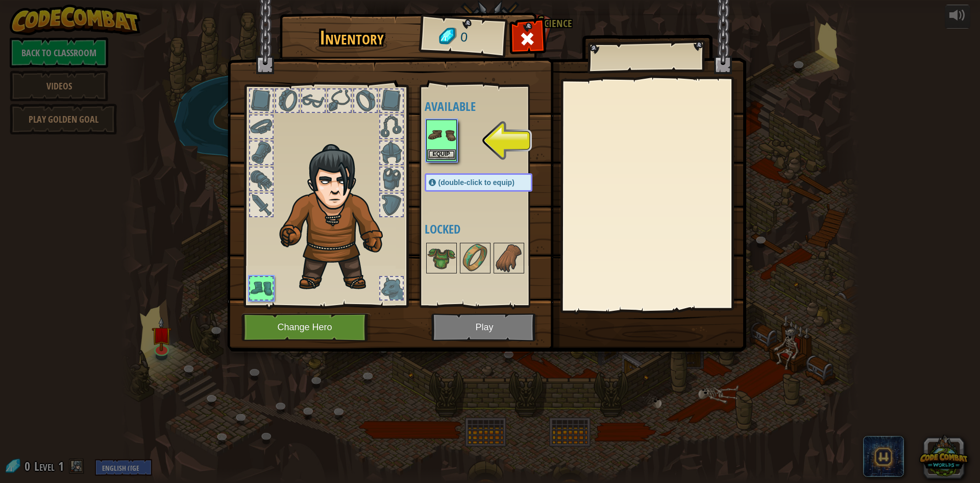  I want to click on img: hair_2.png, so click(337, 217).